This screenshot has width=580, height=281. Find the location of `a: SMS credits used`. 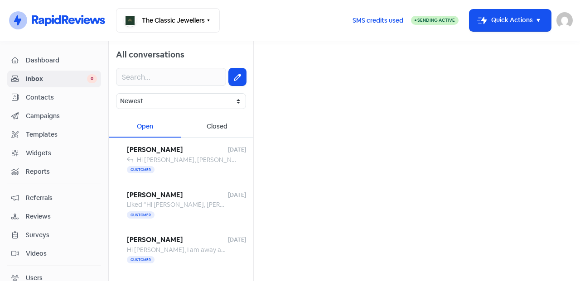

a: SMS credits used is located at coordinates (378, 19).